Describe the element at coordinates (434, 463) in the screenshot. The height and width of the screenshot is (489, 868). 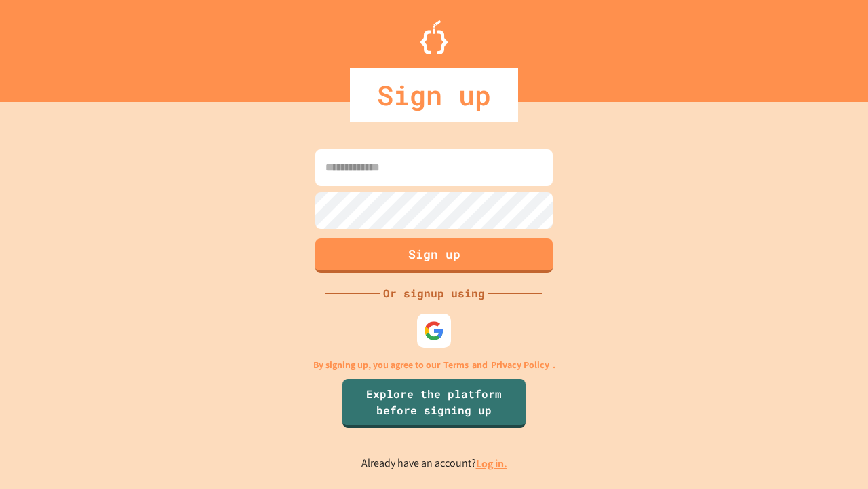
I see `p: Already have an account?` at that location.